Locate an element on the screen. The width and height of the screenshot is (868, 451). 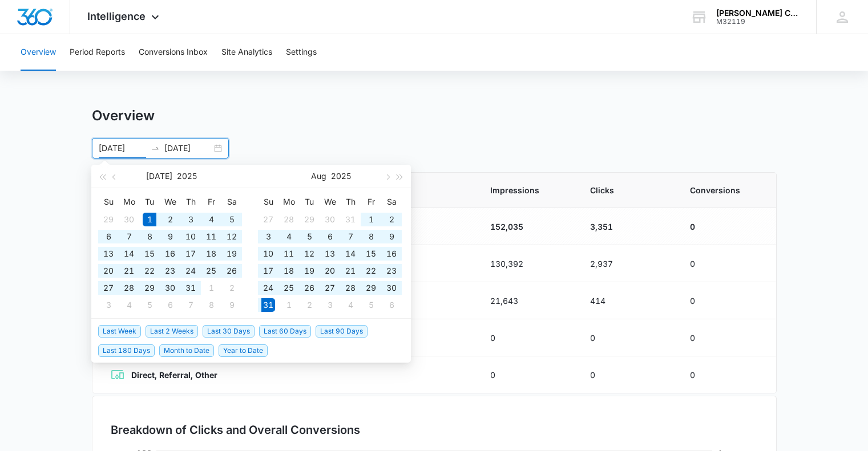
td: 2025-07-26 is located at coordinates (232, 271).